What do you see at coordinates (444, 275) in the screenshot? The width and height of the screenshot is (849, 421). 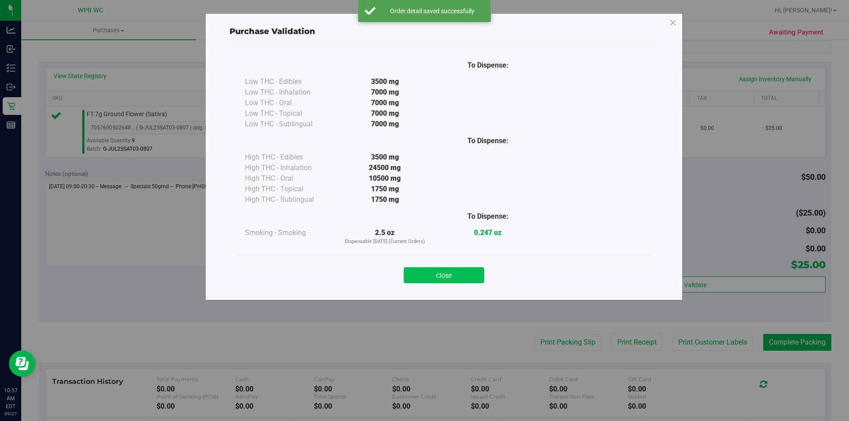 I see `button: Close` at bounding box center [444, 275].